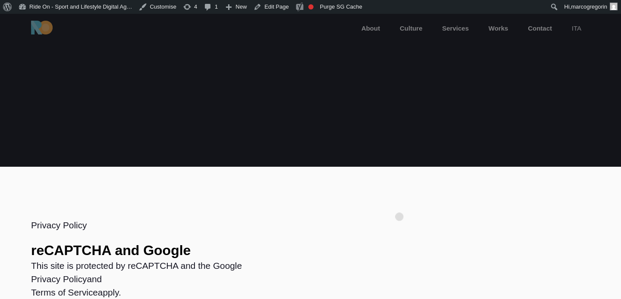  What do you see at coordinates (411, 28) in the screenshot?
I see `a: Culture` at bounding box center [411, 28].